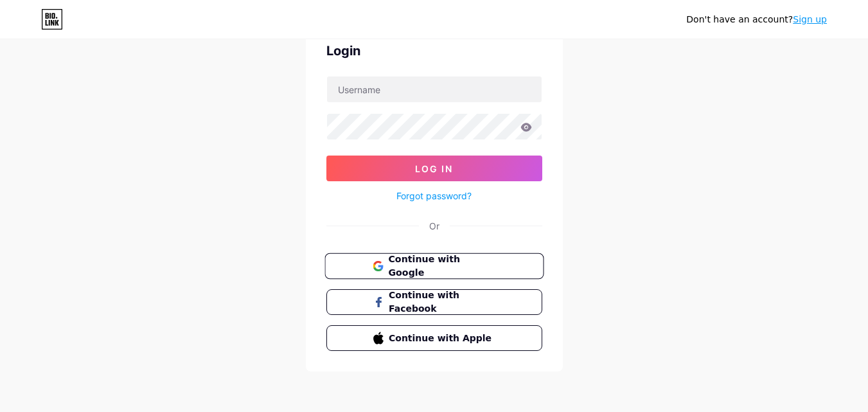  What do you see at coordinates (434, 169) in the screenshot?
I see `span: Log In` at bounding box center [434, 169].